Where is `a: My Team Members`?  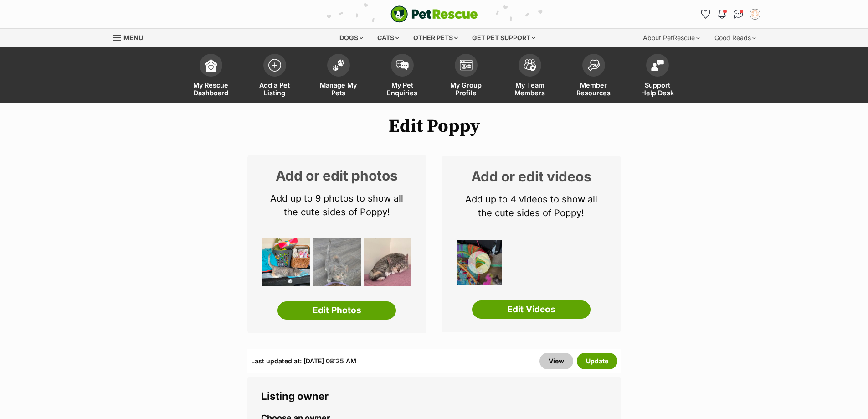 a: My Team Members is located at coordinates (530, 76).